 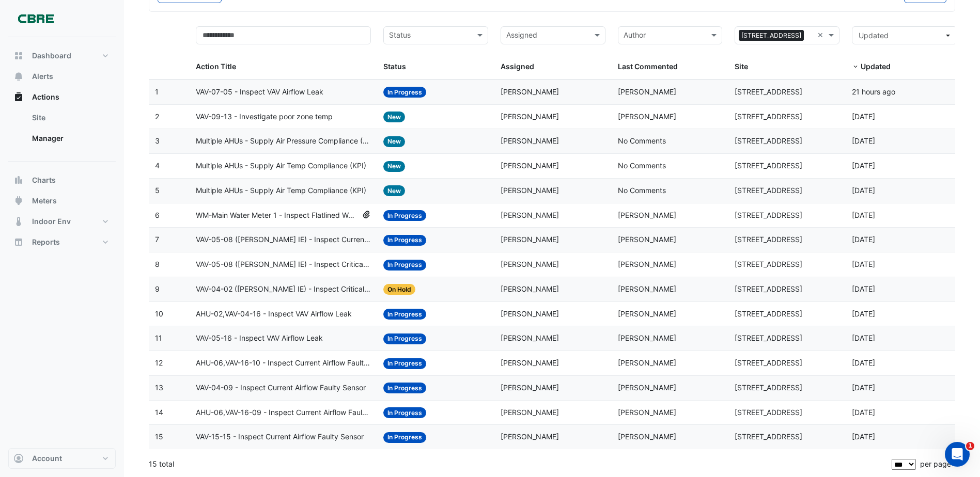 I want to click on span: 2025-09-24T11:39:22.590, so click(x=864, y=190).